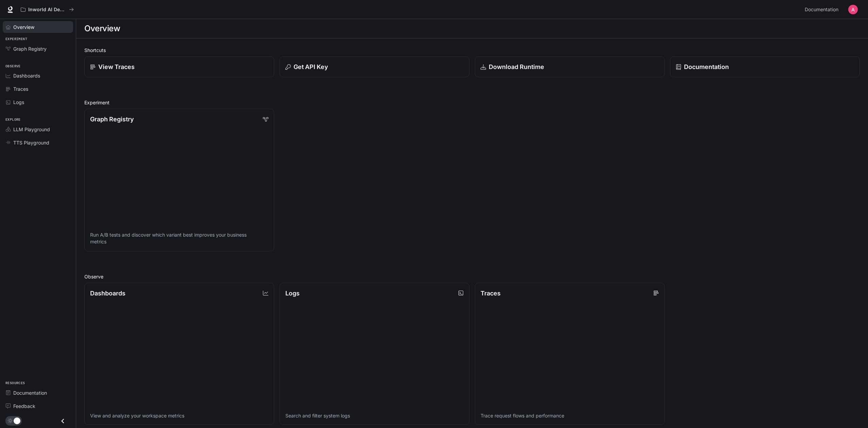 The image size is (868, 428). What do you see at coordinates (117, 67) in the screenshot?
I see `p: View Traces` at bounding box center [117, 67].